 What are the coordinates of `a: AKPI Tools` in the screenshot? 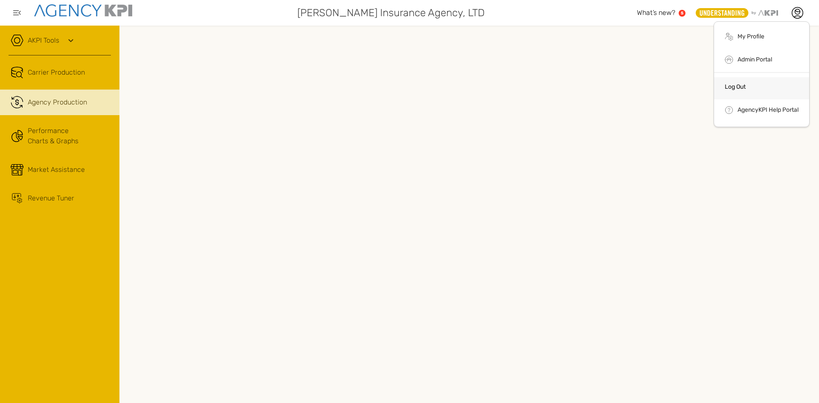 It's located at (43, 41).